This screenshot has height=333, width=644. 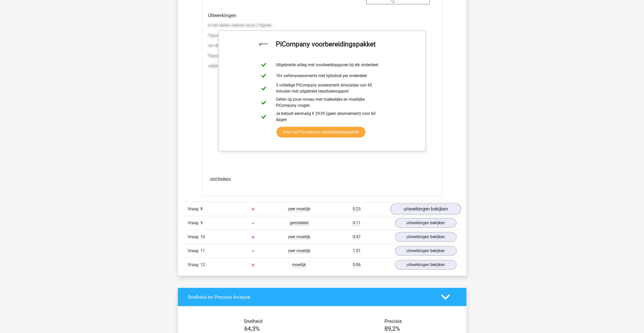 What do you see at coordinates (252, 328) in the screenshot?
I see `span: 64,3%` at bounding box center [252, 328].